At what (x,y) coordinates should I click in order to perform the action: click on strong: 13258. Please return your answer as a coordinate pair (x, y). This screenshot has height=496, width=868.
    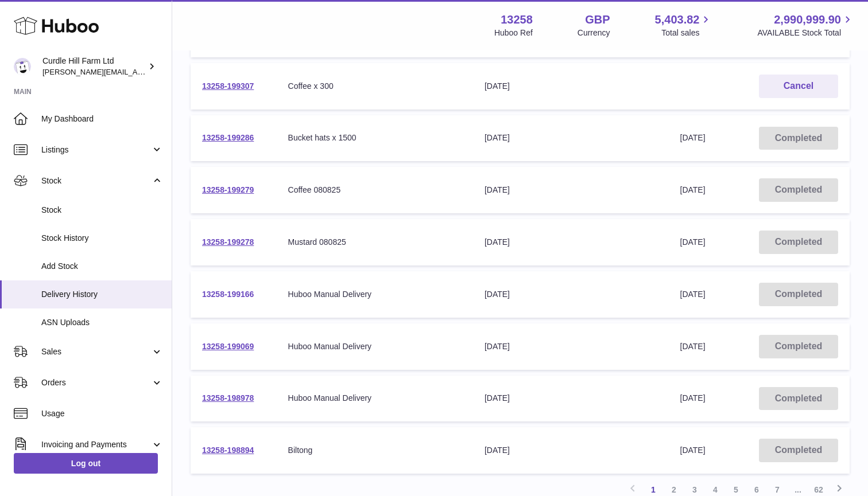
    Looking at the image, I should click on (517, 20).